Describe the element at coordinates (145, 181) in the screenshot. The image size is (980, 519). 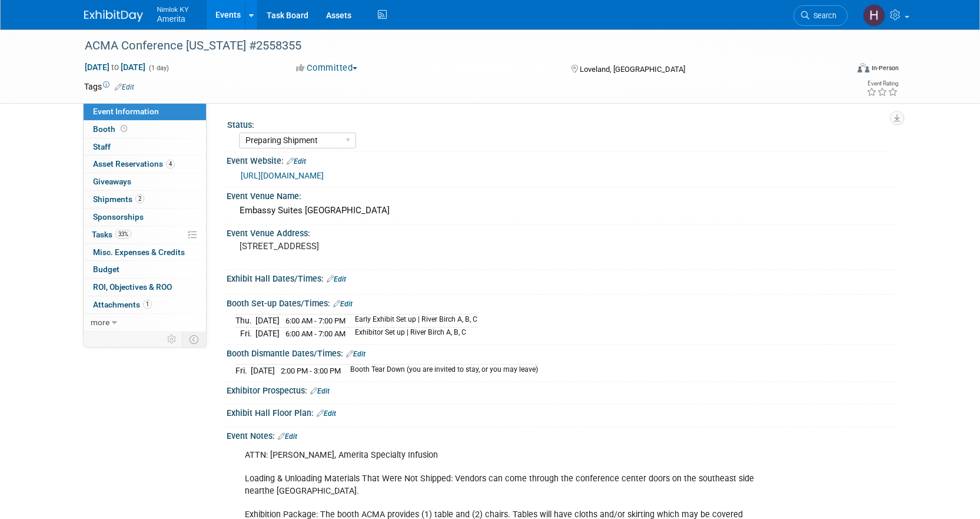
I see `a: Giveaways` at that location.